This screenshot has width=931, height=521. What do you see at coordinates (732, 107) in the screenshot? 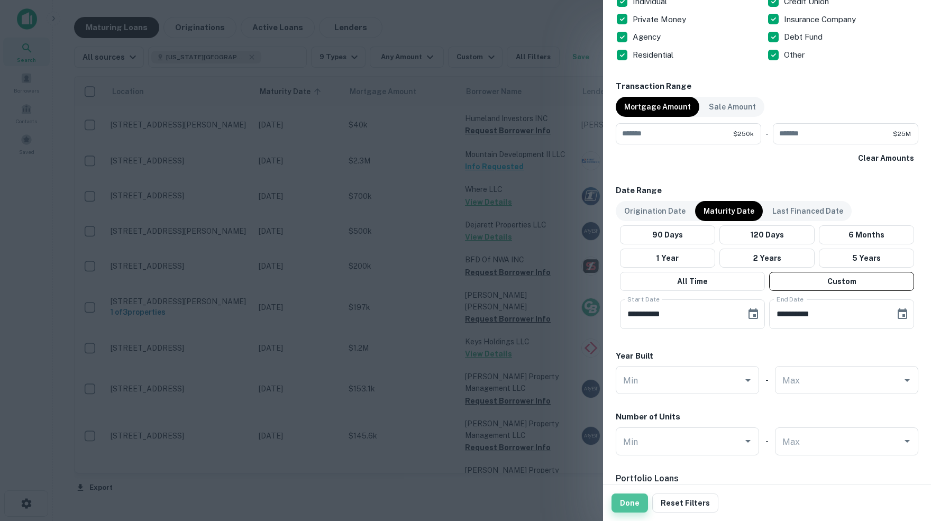
I see `p: Sale Amount` at bounding box center [732, 107].